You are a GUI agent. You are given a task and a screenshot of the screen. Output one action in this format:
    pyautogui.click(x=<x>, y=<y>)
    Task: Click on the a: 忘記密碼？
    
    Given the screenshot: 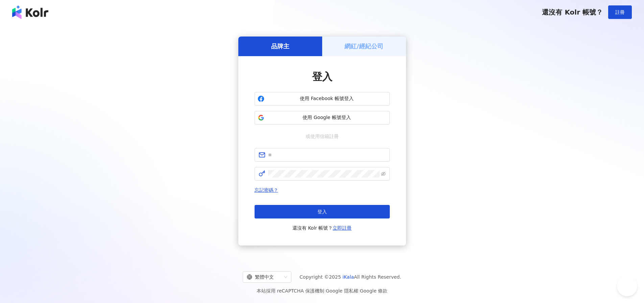 What is the action you would take?
    pyautogui.click(x=266, y=190)
    